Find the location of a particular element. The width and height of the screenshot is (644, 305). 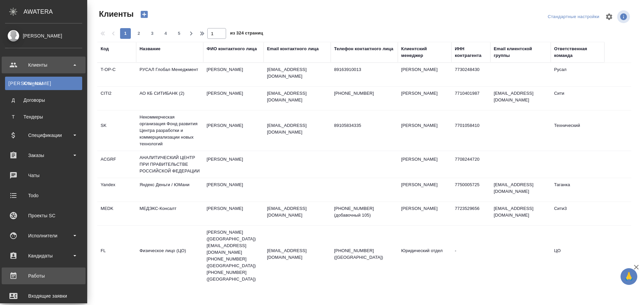

td: T-OP-C is located at coordinates (117, 75).